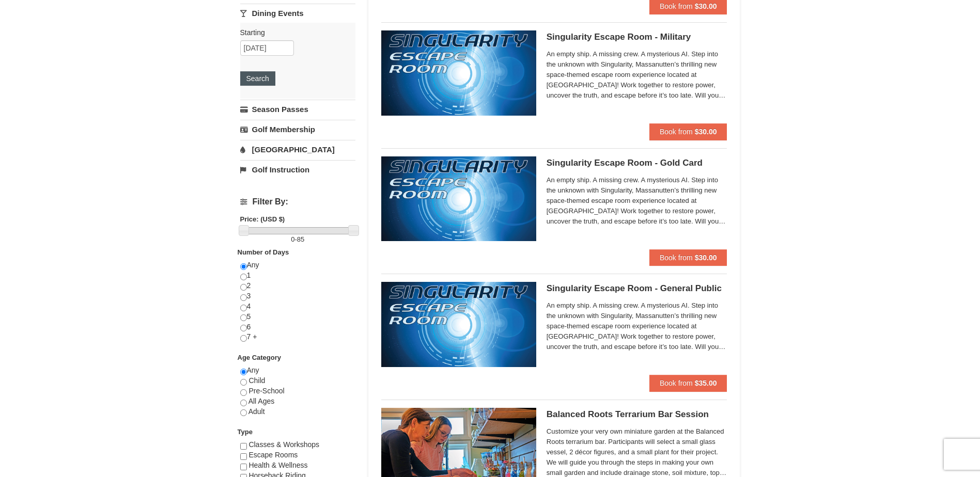 The image size is (980, 477). What do you see at coordinates (298, 129) in the screenshot?
I see `a: Golf Membership` at bounding box center [298, 129].